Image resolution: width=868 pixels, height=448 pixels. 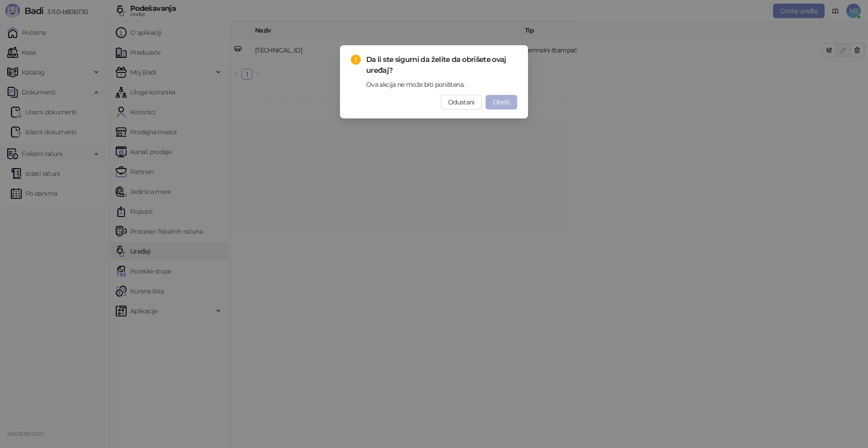 I want to click on span: Odustani, so click(x=461, y=102).